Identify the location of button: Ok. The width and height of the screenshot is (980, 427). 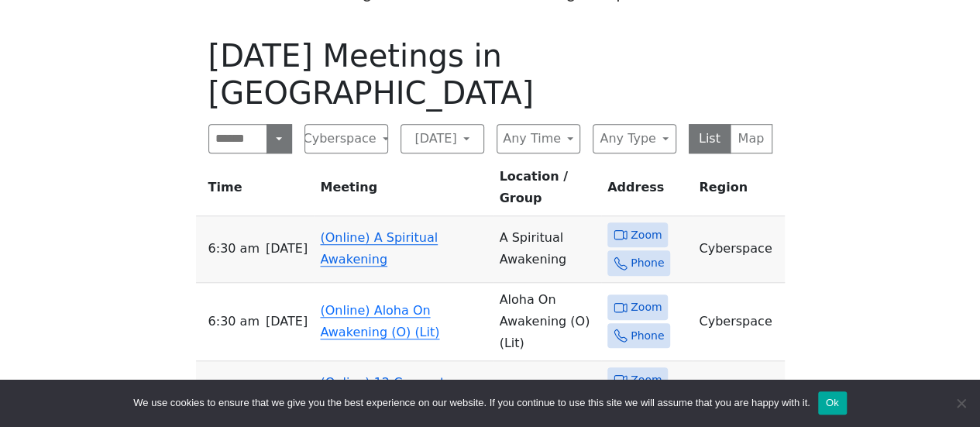
(831, 403).